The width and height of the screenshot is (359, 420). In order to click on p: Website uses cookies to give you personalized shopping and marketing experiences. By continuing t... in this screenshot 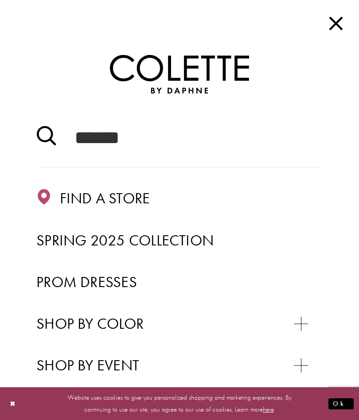, I will do `click(180, 404)`.